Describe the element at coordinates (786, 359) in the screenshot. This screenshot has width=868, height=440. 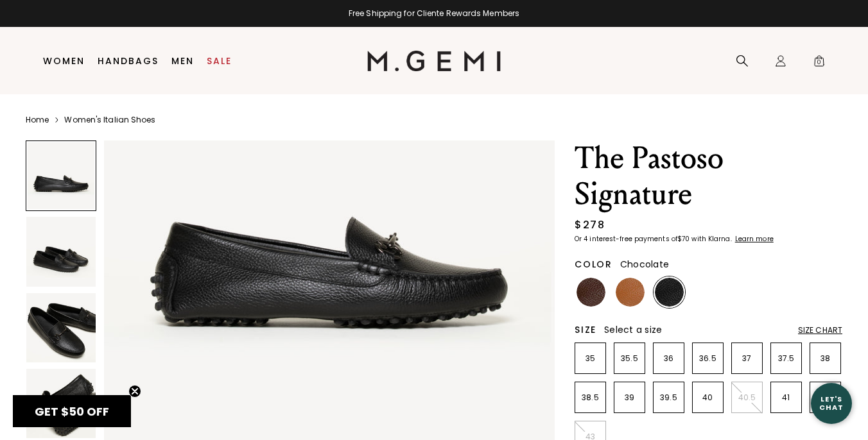
I see `p: 37.5` at that location.